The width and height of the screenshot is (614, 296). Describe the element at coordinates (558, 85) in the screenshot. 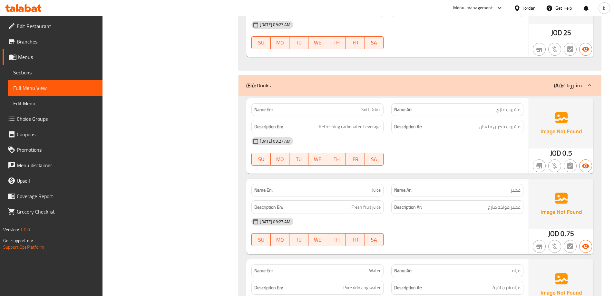

I see `b: (Ar):` at that location.